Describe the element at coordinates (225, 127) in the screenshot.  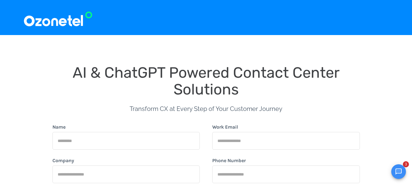
I see `label: Work Email` at that location.